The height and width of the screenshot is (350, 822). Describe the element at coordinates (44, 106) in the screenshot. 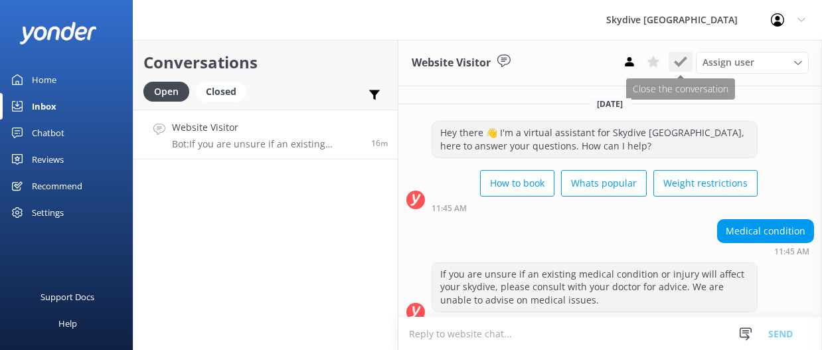

I see `div: Inbox` at that location.